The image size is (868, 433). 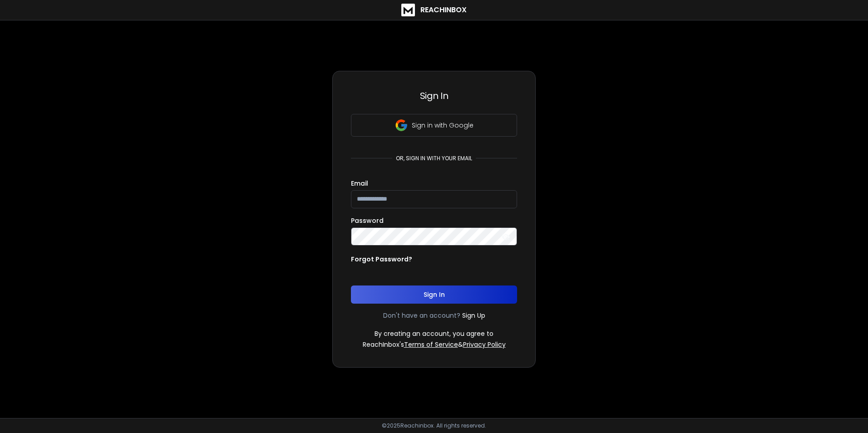 What do you see at coordinates (474, 316) in the screenshot?
I see `a: Sign Up` at bounding box center [474, 316].